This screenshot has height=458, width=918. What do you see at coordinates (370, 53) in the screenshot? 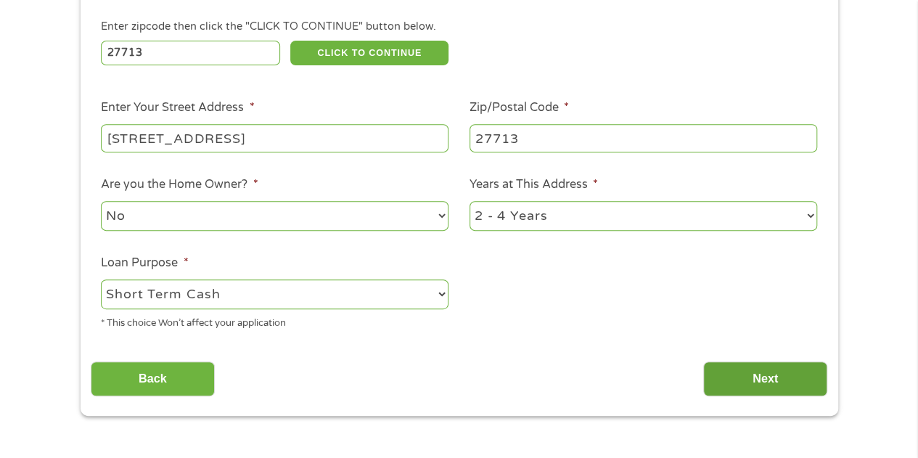
I see `button: CLICK TO CONTINUE` at bounding box center [370, 53].